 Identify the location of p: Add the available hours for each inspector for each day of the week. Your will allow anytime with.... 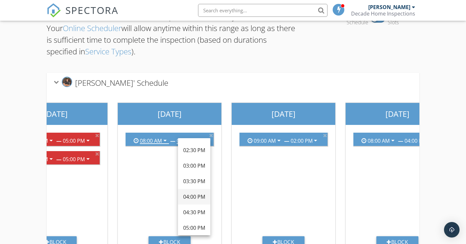
(171, 34).